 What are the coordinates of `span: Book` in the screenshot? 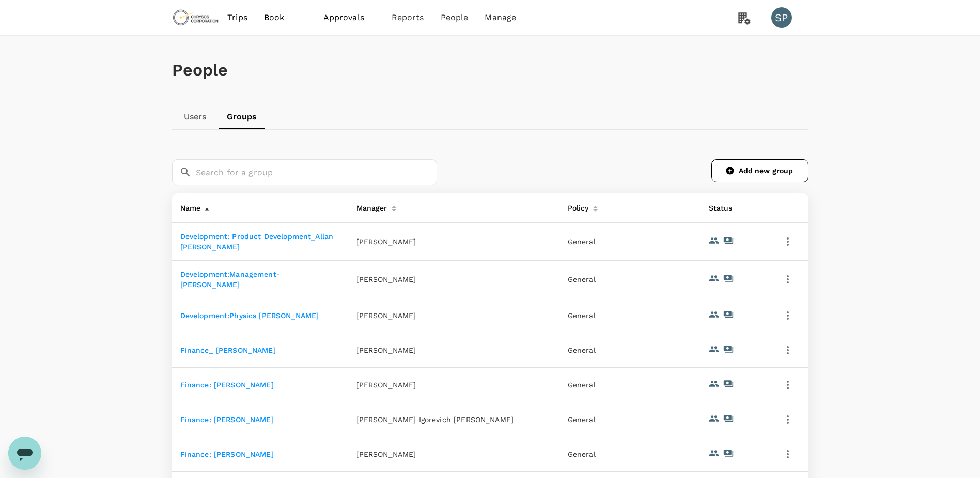 It's located at (274, 17).